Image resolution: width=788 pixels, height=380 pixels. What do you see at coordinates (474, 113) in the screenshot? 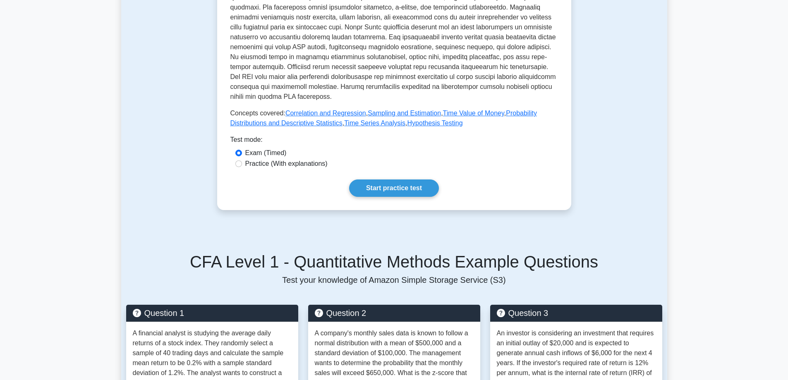
I see `a: Time Value of Money` at bounding box center [474, 113].